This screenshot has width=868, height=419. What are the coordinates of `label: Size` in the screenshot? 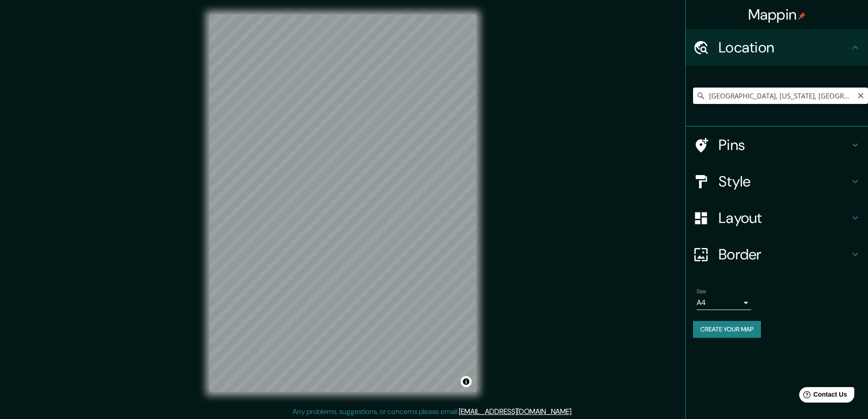 It's located at (701, 291).